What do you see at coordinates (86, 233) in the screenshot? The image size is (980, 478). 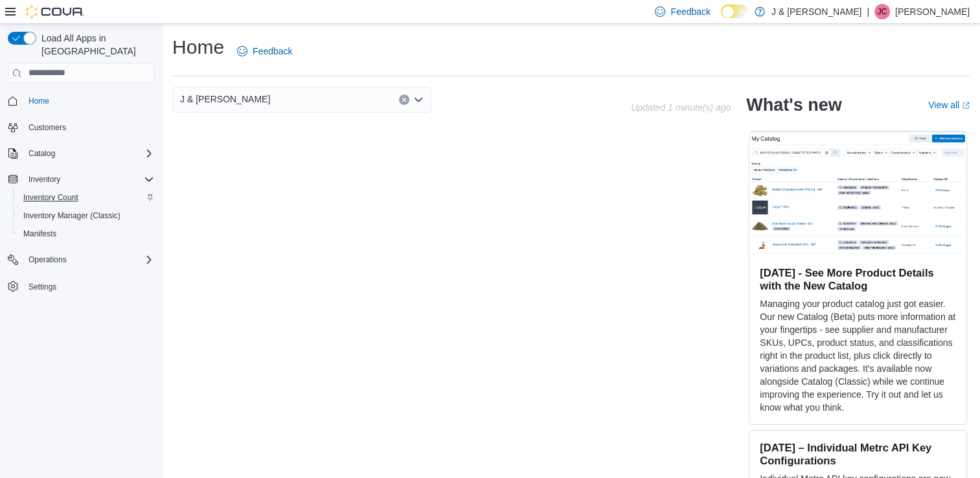 I see `button: Manifests` at bounding box center [86, 233].